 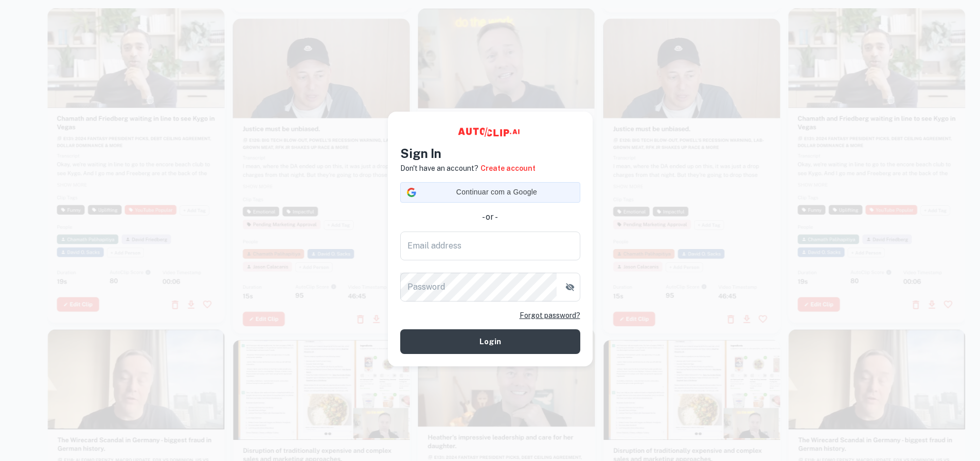 I want to click on h4: Sign In, so click(x=490, y=153).